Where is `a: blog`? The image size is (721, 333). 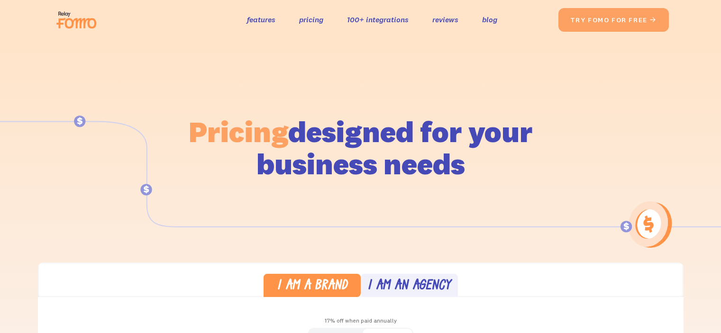
a: blog is located at coordinates (489, 19).